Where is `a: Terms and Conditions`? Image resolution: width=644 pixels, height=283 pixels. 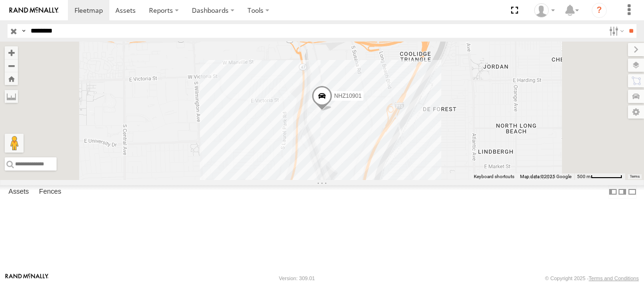
a: Terms and Conditions is located at coordinates (614, 278).